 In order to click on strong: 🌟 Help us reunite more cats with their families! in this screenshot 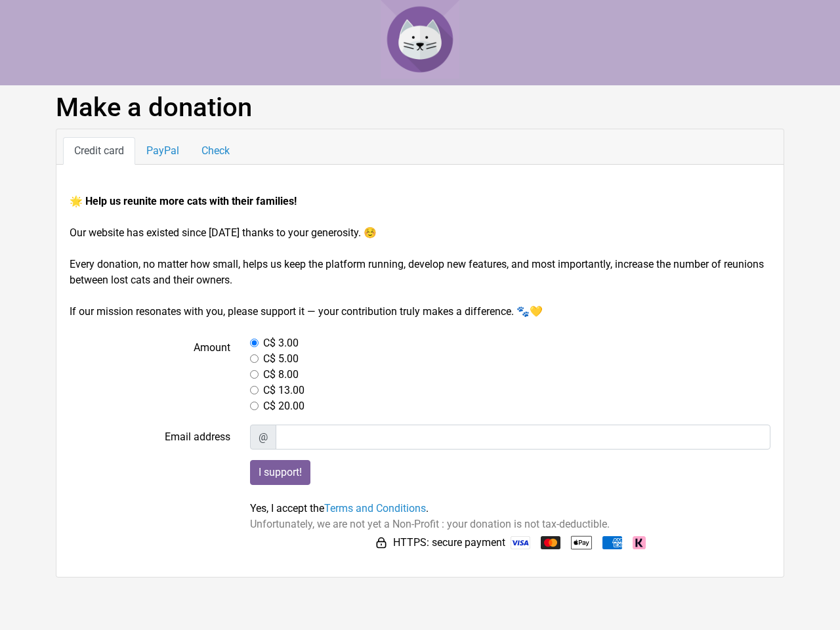, I will do `click(183, 201)`.